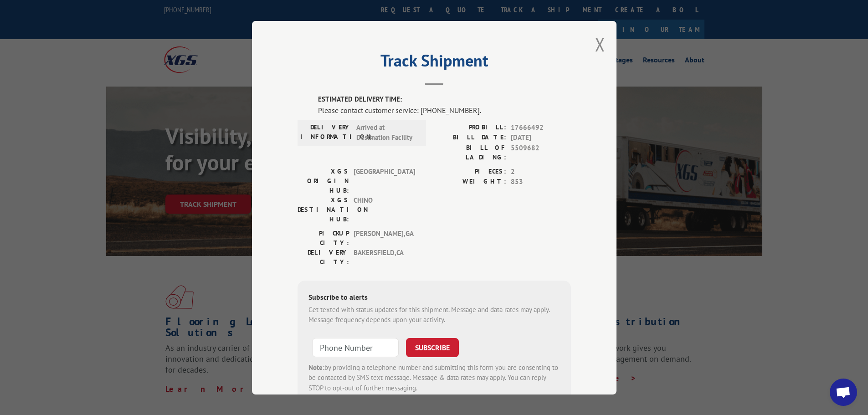 The height and width of the screenshot is (415, 868). What do you see at coordinates (323, 238) in the screenshot?
I see `label: PICKUP CITY:` at bounding box center [323, 238].